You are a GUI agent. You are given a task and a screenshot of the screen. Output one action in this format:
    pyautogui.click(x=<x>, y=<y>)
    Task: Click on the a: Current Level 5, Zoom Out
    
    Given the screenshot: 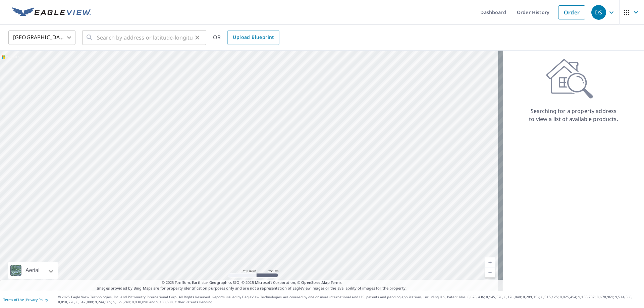 What is the action you would take?
    pyautogui.click(x=490, y=272)
    